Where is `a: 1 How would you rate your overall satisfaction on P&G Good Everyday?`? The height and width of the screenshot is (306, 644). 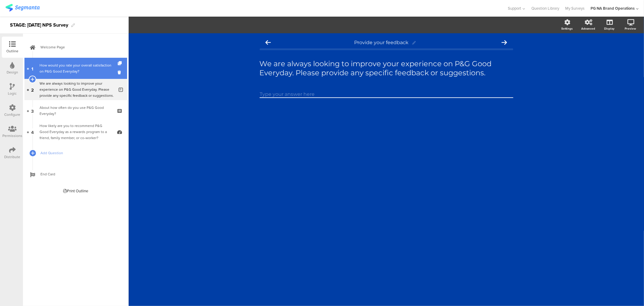 a: 1 How would you rate your overall satisfaction on P&G Good Everyday? is located at coordinates (76, 69).